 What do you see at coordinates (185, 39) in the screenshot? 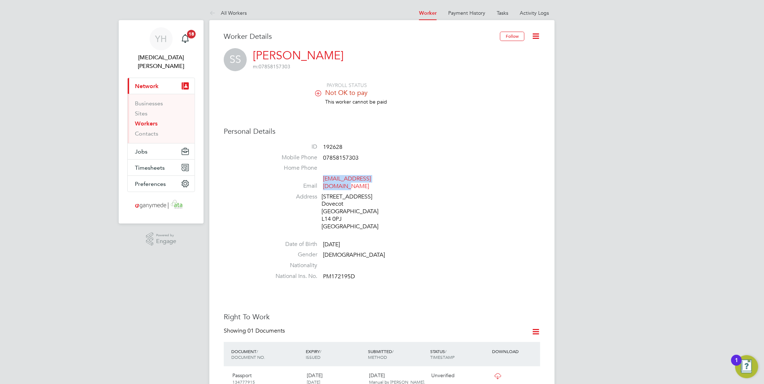
I see `a: 18` at bounding box center [185, 39].